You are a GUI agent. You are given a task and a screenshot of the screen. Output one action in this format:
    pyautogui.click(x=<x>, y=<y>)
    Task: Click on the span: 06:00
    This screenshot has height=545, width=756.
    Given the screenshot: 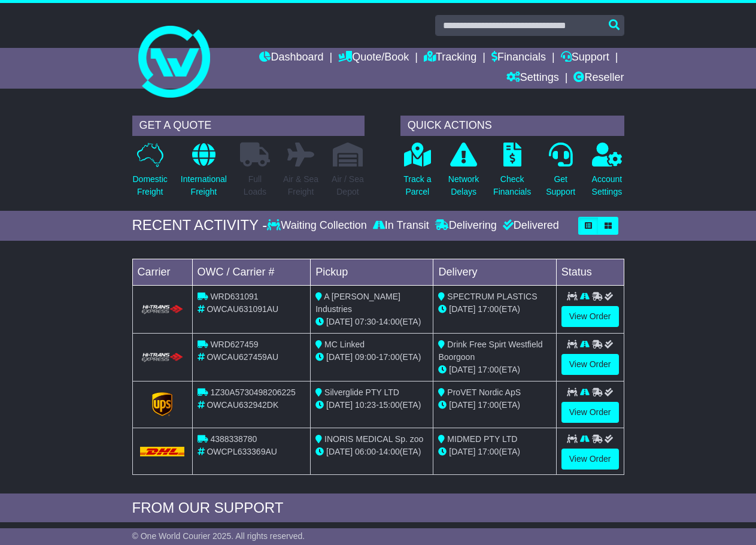 What is the action you would take?
    pyautogui.click(x=365, y=452)
    